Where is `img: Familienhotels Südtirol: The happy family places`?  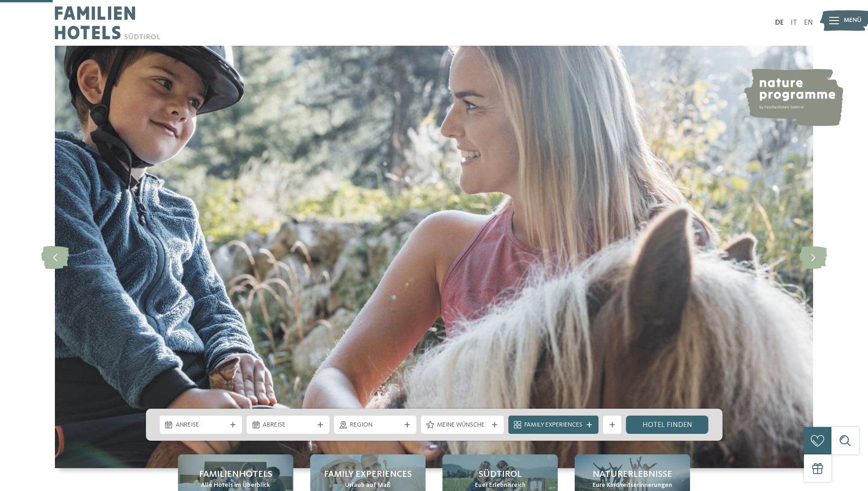 img: Familienhotels Südtirol: The happy family places is located at coordinates (433, 257).